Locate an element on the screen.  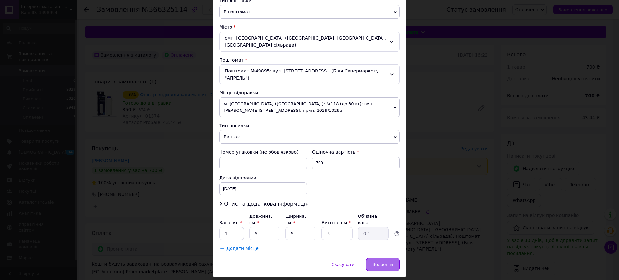
span: В поштоматі is located at coordinates (310, 12).